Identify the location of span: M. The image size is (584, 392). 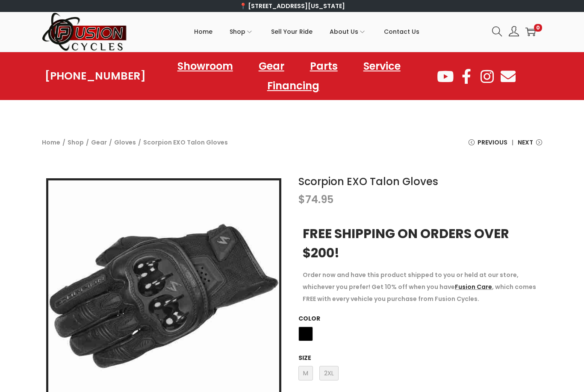
(305, 373).